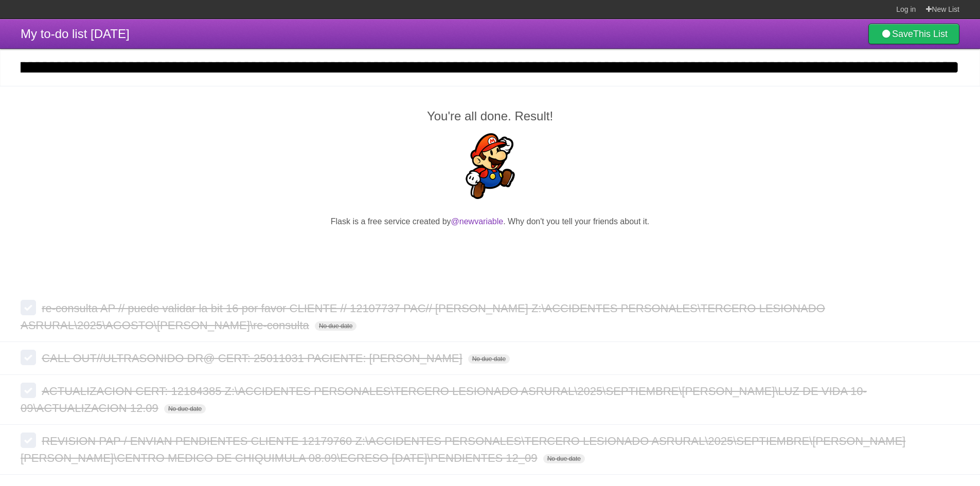 The image size is (980, 486). Describe the element at coordinates (463, 449) in the screenshot. I see `span: REVISION PAP / ENVIAN PENDIENTES CLIENTE 12179760 Z:\ACCIDENTES PERSONALES\TERCERO LESIONADO ASRU...` at that location.